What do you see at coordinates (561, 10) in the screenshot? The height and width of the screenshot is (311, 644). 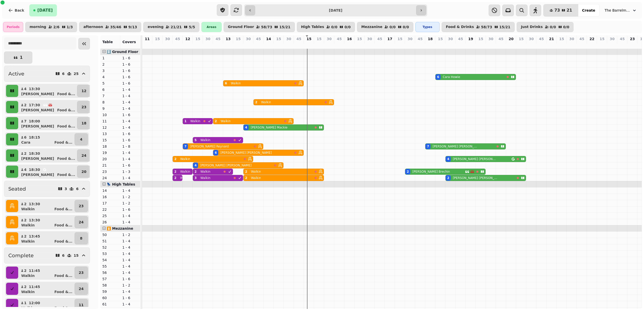 I see `button: 7321` at bounding box center [561, 10].